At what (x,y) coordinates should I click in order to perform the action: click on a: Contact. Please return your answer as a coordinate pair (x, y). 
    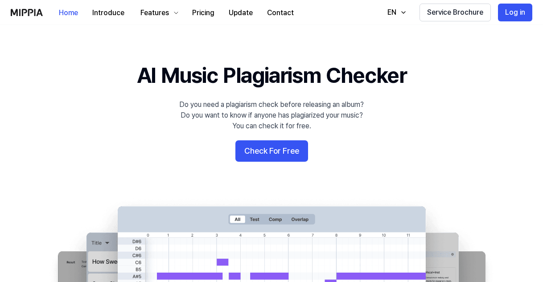
    Looking at the image, I should click on (280, 13).